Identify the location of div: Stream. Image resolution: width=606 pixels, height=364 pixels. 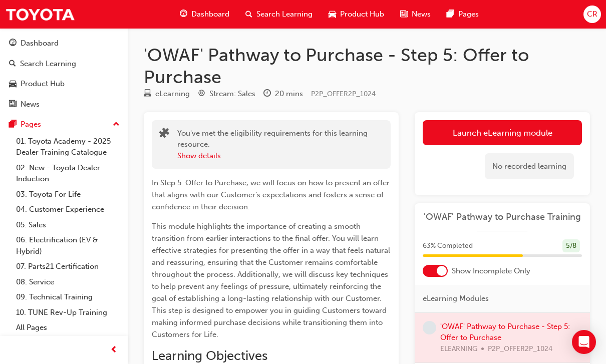
(226, 94).